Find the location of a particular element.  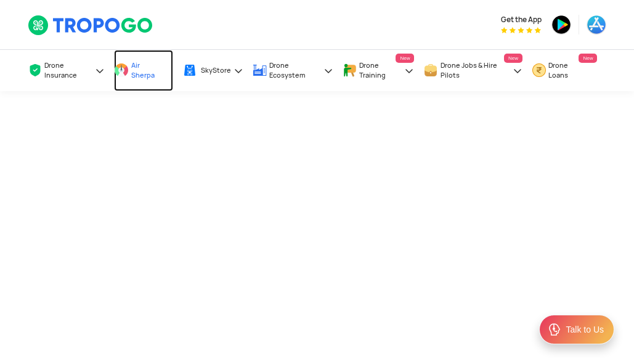

span: Drone Insurance is located at coordinates (68, 70).